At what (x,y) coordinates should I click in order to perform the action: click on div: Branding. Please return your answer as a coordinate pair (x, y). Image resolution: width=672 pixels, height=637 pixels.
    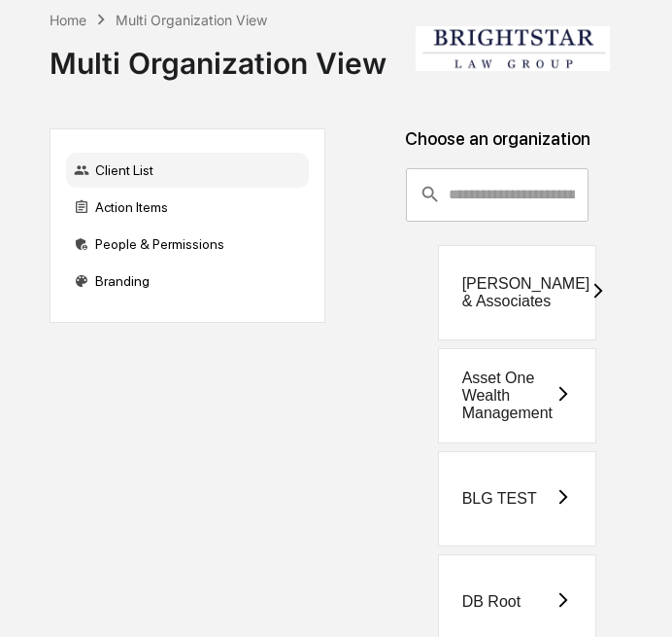
    Looking at the image, I should click on (187, 281).